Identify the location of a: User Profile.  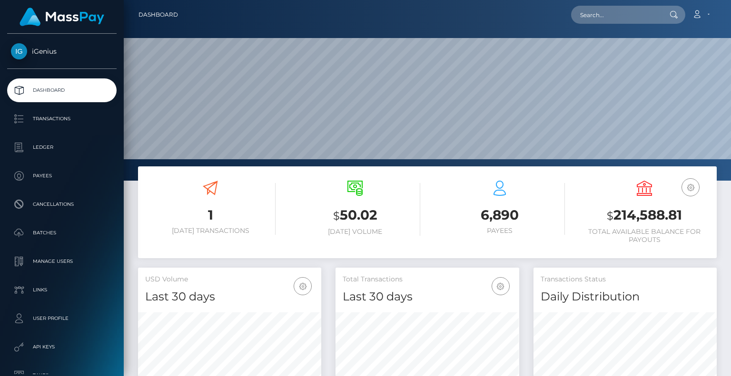
(62, 319).